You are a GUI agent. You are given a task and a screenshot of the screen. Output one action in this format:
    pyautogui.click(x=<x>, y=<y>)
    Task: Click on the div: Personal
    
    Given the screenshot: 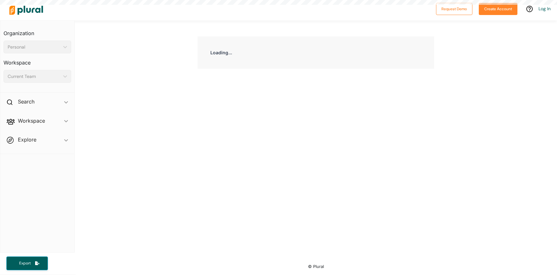 What is the action you would take?
    pyautogui.click(x=34, y=47)
    